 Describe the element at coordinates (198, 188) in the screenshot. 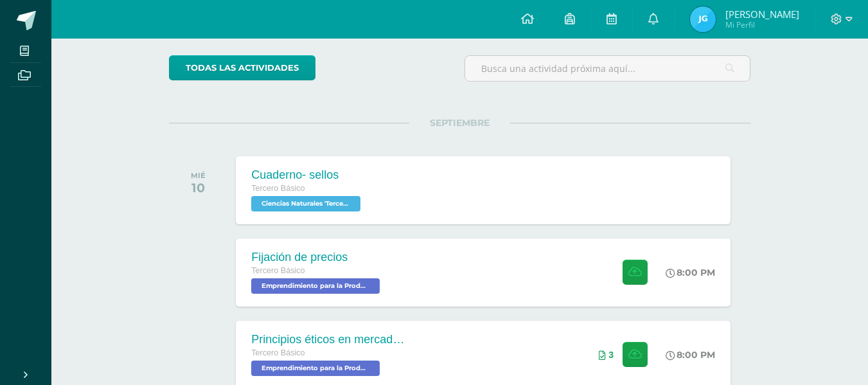

I see `div: 10` at that location.